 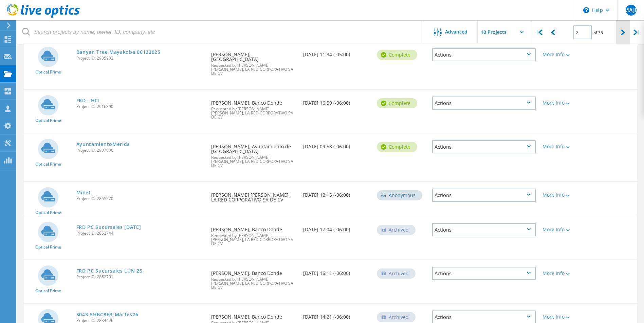 I want to click on a: FRD PC Sucursales LUN 25, so click(x=109, y=271).